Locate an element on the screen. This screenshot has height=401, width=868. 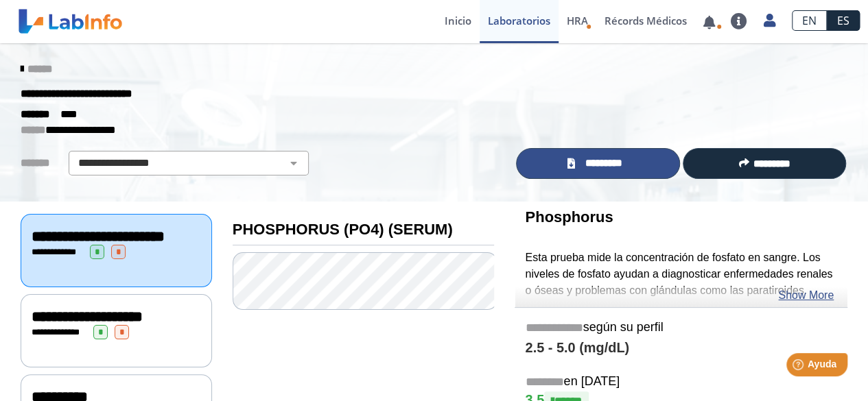
b: Phosphorus is located at coordinates (569, 217).